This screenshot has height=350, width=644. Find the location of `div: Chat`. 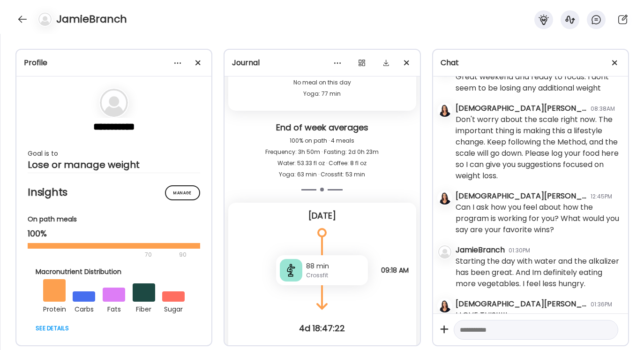

div: Chat is located at coordinates (530, 63).